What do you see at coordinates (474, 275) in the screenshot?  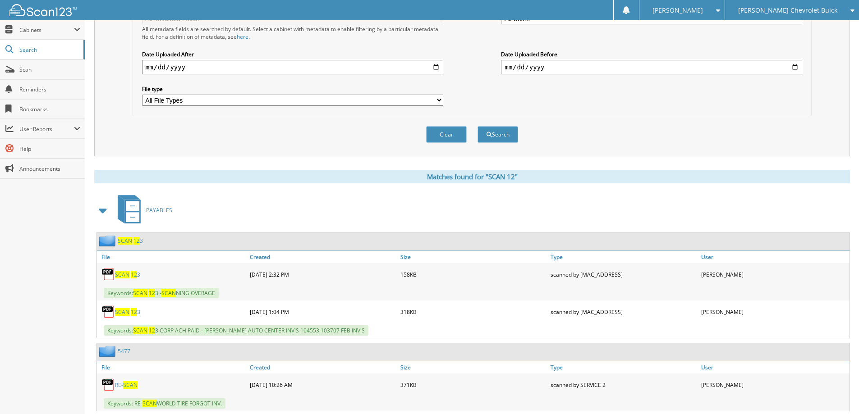 I see `div: 158KB` at bounding box center [474, 275].